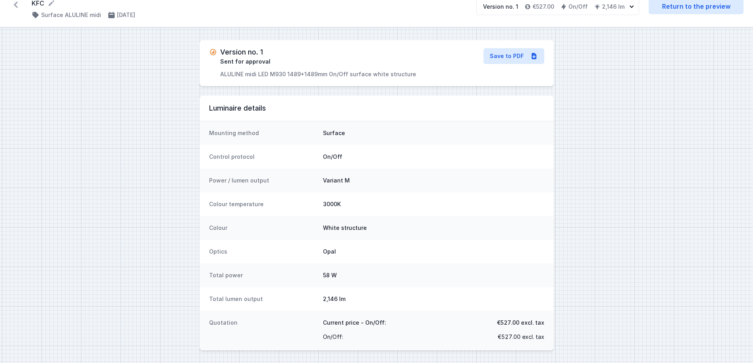 The width and height of the screenshot is (753, 363). Describe the element at coordinates (333, 337) in the screenshot. I see `span: On/Off :` at that location.